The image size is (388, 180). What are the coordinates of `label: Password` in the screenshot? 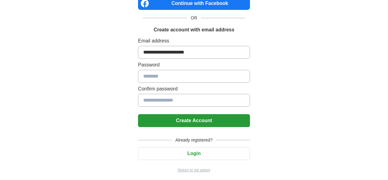 It's located at (194, 65).